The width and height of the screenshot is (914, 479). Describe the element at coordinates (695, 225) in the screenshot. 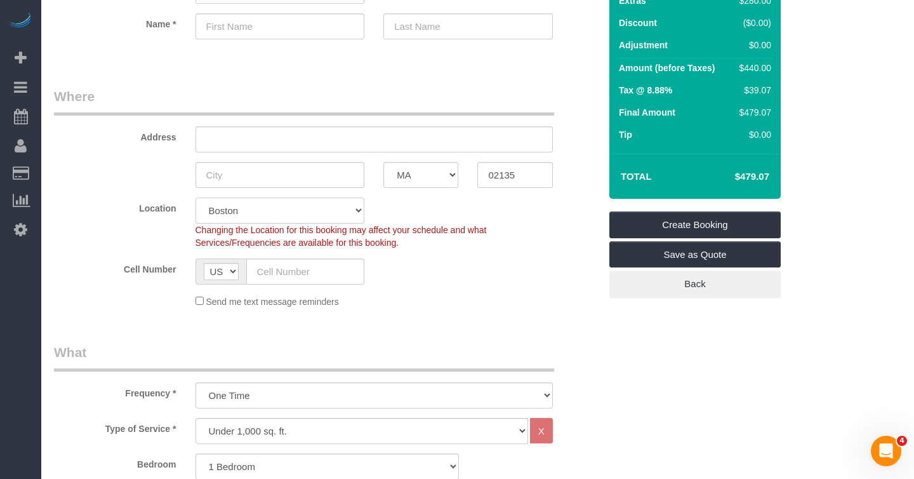

I see `a: Create Booking` at that location.